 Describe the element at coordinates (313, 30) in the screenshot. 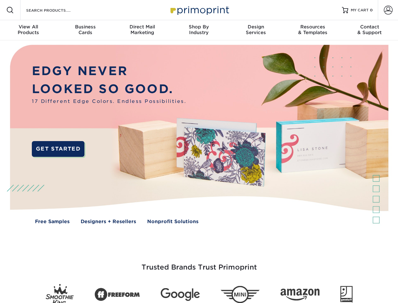

I see `a: Resources& Templates` at that location.